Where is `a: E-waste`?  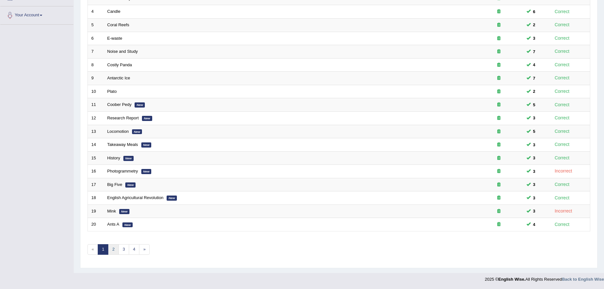 a: E-waste is located at coordinates (115, 38).